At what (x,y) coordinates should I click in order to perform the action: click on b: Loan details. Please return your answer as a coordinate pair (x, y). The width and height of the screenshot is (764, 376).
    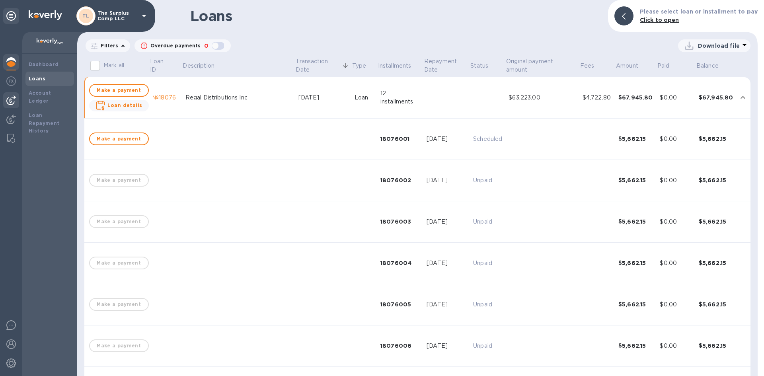
    Looking at the image, I should click on (125, 105).